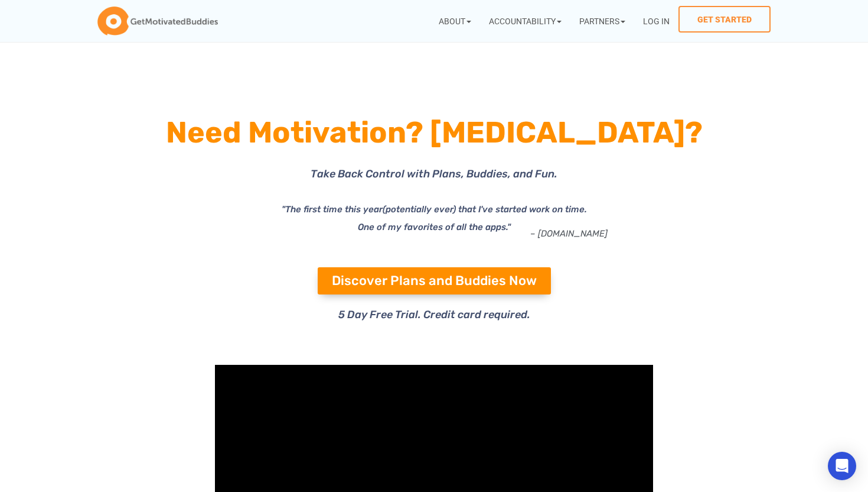 The width and height of the screenshot is (868, 492). What do you see at coordinates (434, 314) in the screenshot?
I see `span: 5 Day Free Trial. Credit card required.` at bounding box center [434, 314].